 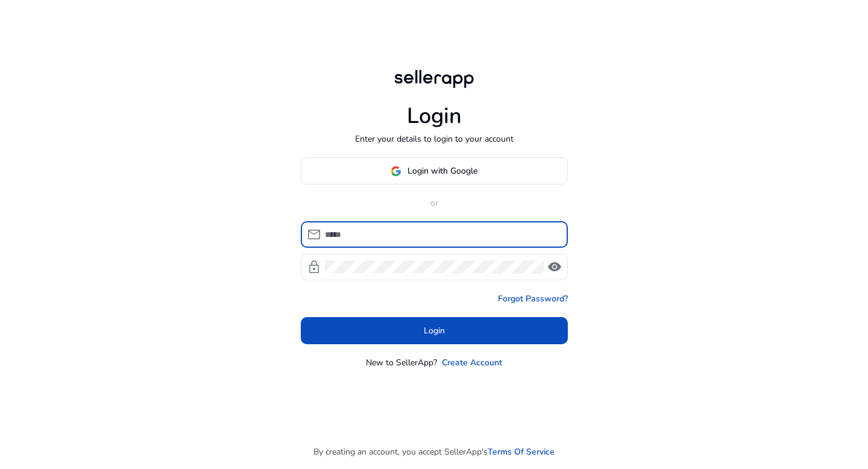 What do you see at coordinates (443, 171) in the screenshot?
I see `span: Login with Google` at bounding box center [443, 171].